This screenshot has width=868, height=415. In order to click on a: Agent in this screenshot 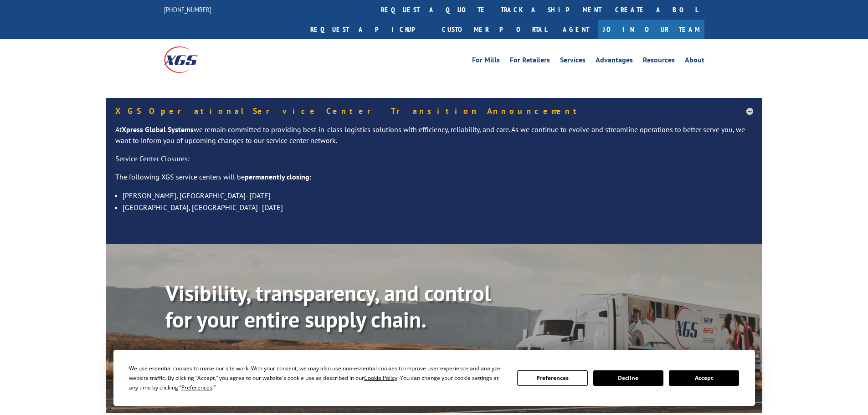, I will do `click(576, 29)`.